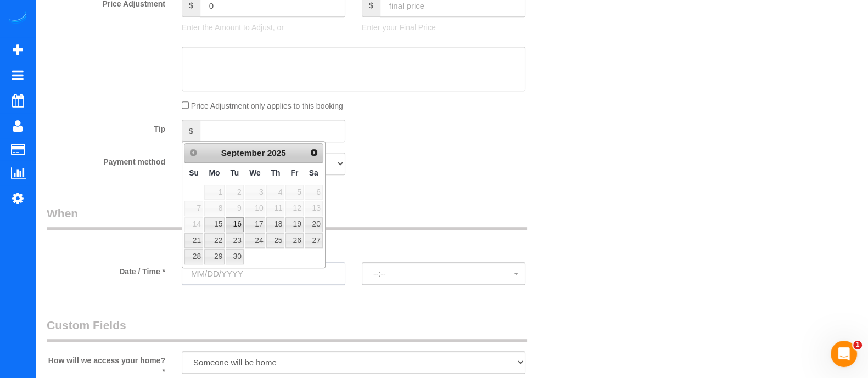 This screenshot has width=868, height=378. Describe the element at coordinates (194, 225) in the screenshot. I see `span: 14` at that location.